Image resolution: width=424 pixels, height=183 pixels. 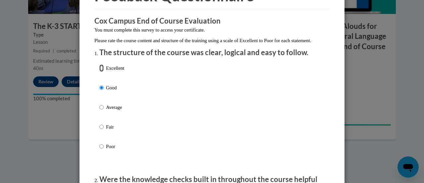 I want to click on p: You must complete this survey to access your certificate., so click(x=212, y=30).